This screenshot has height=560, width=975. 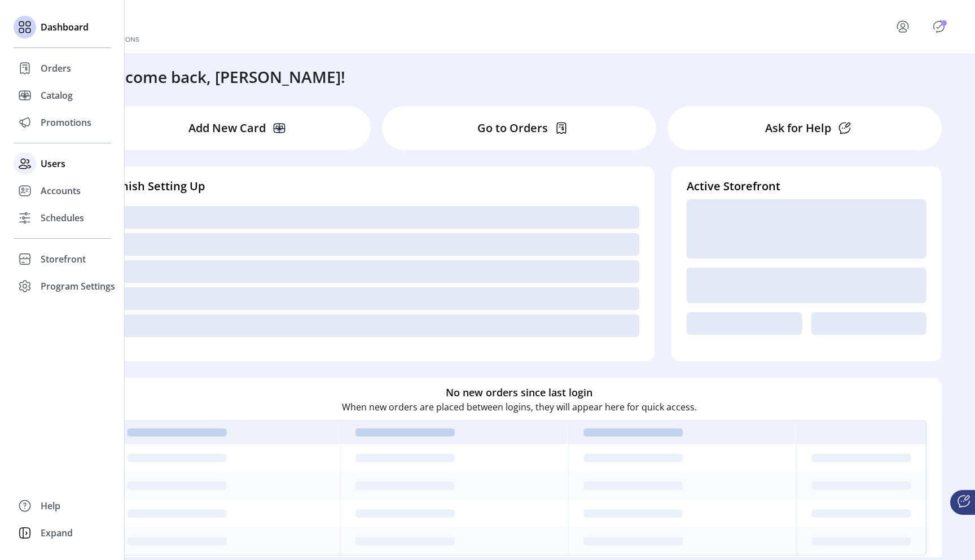 What do you see at coordinates (66, 123) in the screenshot?
I see `span: Promotions` at bounding box center [66, 123].